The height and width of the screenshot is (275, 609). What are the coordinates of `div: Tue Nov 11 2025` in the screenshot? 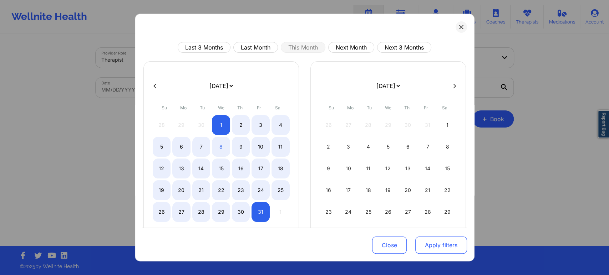 It's located at (368, 169).